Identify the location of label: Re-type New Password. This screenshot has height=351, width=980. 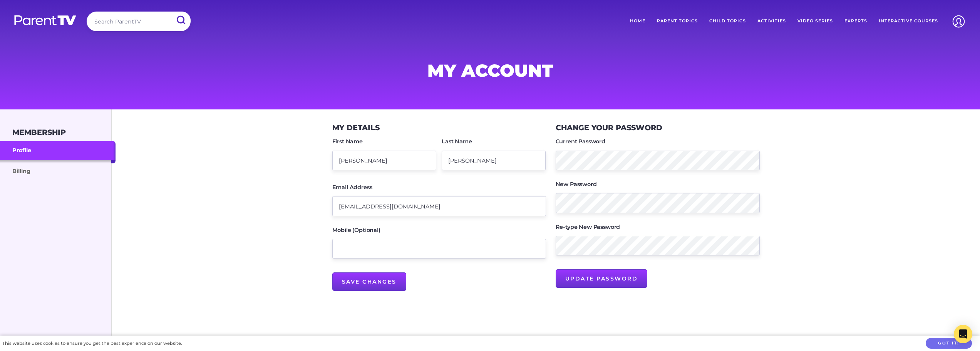
(588, 226).